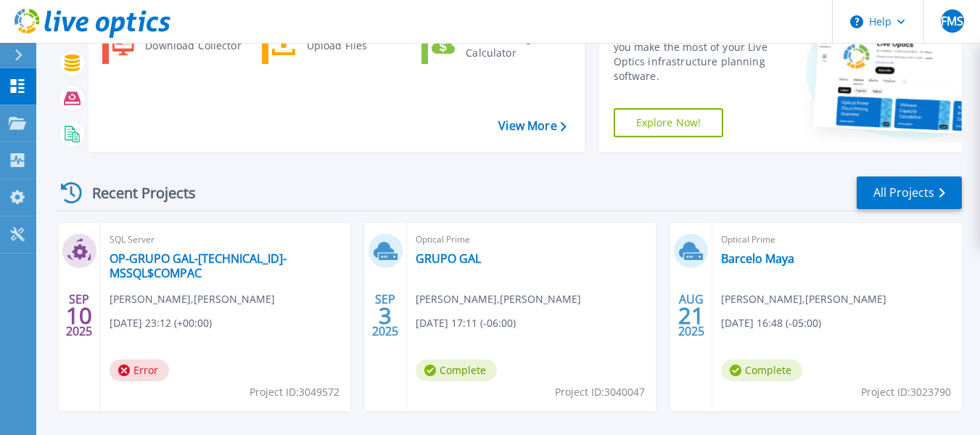 The width and height of the screenshot is (980, 435). Describe the element at coordinates (176, 46) in the screenshot. I see `a: Download Collector` at that location.